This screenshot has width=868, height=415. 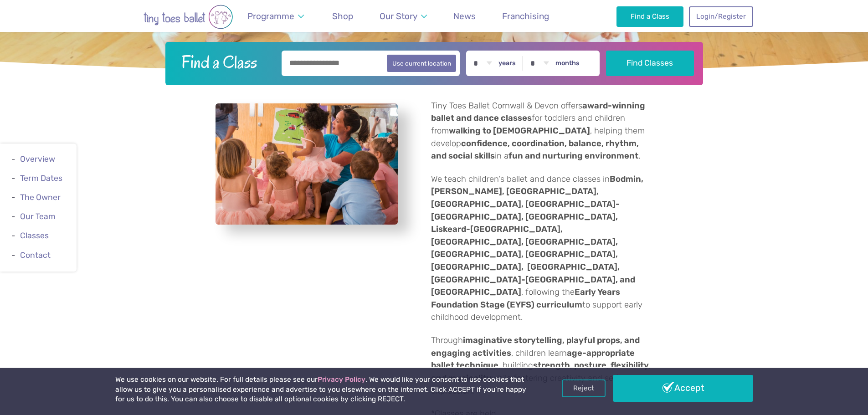 What do you see at coordinates (403, 16) in the screenshot?
I see `a: Our Story` at bounding box center [403, 16].